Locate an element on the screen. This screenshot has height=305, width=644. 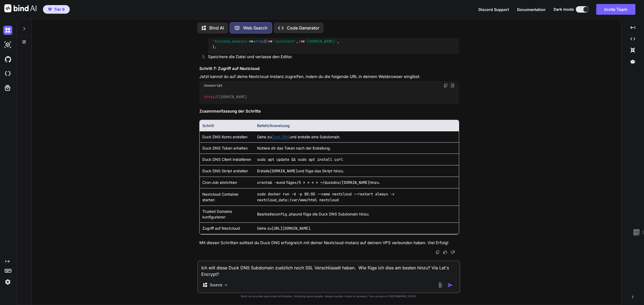
button: premiumTier 6 is located at coordinates (56, 9).